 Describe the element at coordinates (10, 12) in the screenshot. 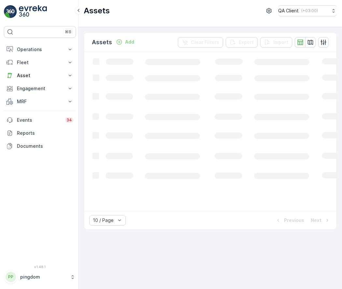

I see `img: logo` at that location.